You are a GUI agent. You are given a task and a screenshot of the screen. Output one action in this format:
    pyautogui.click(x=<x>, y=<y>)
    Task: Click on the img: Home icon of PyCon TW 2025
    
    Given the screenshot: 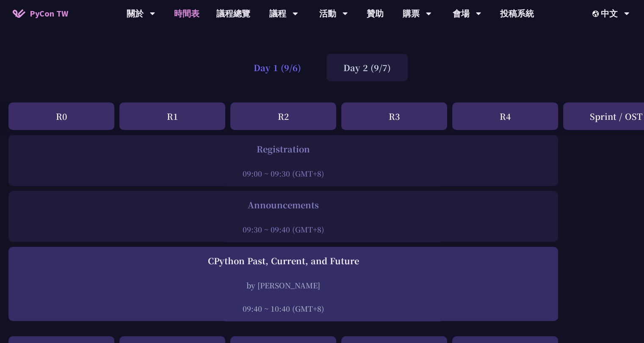 What is the action you would take?
    pyautogui.click(x=19, y=14)
    